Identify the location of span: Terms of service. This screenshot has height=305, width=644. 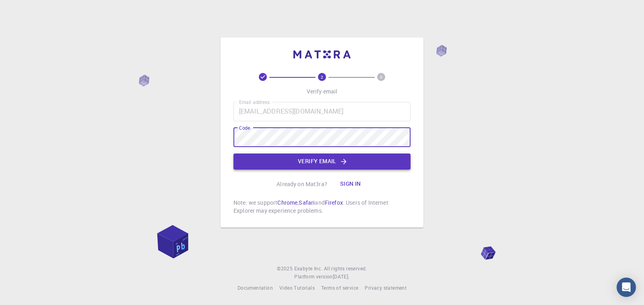
(340, 288).